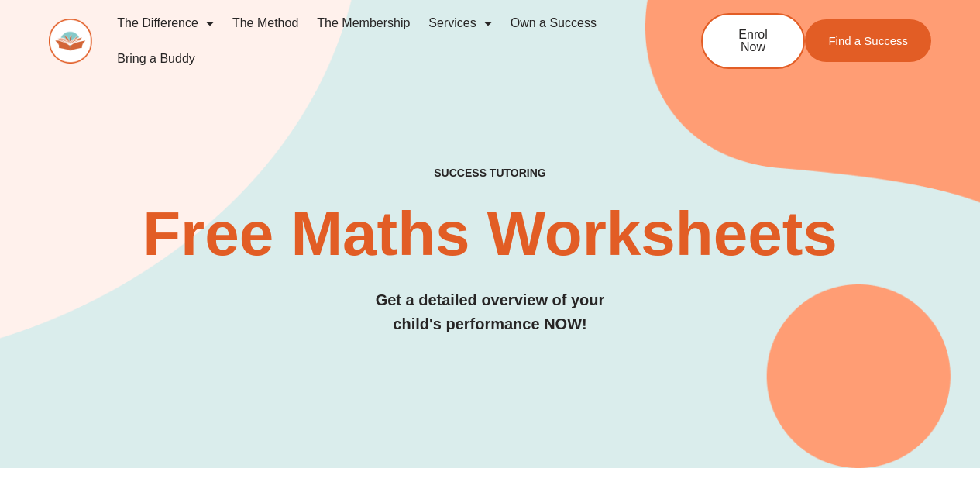  Describe the element at coordinates (459, 23) in the screenshot. I see `a: Services` at that location.